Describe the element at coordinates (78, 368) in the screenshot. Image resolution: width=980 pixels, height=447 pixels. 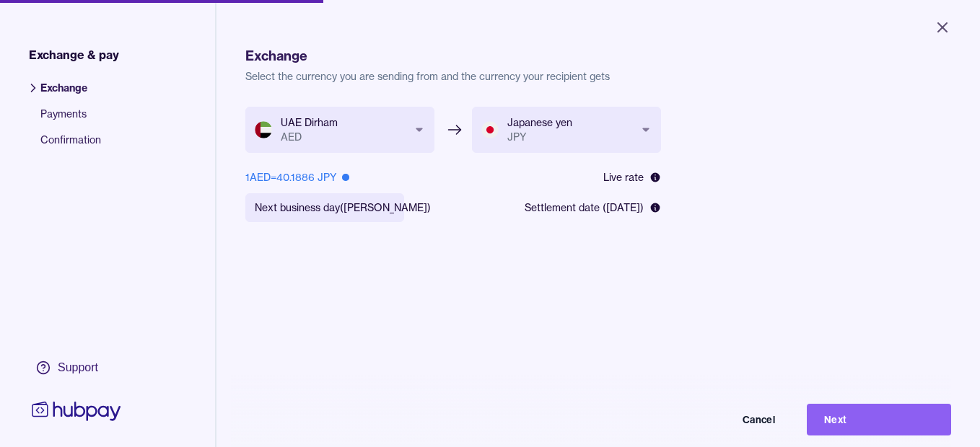
I see `div: Support` at that location.